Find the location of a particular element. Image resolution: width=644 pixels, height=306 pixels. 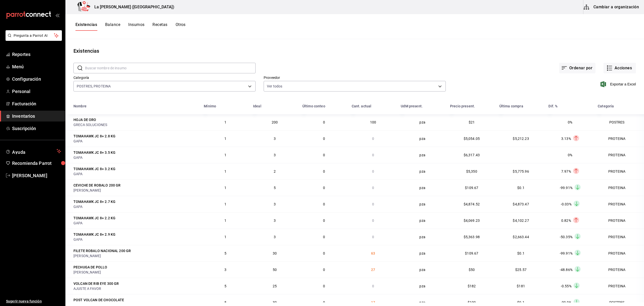

div: navigation tabs is located at coordinates (131, 26).